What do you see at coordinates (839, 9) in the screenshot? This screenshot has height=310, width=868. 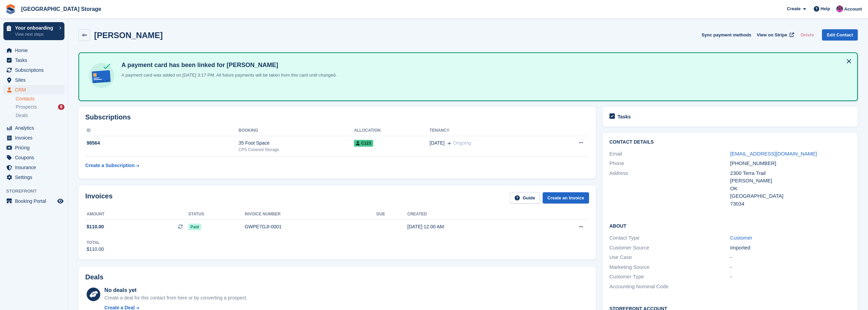 I see `img: Jantz Morgan` at bounding box center [839, 9].